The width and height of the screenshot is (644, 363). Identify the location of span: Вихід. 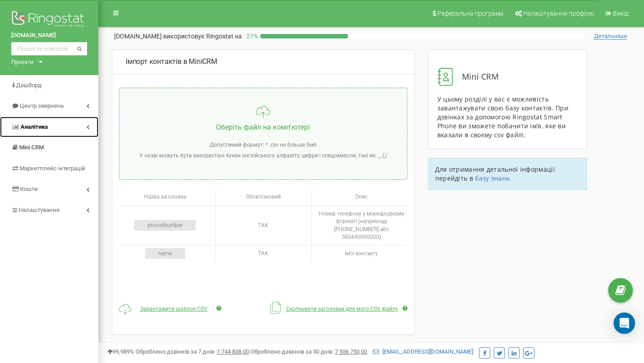
(620, 13).